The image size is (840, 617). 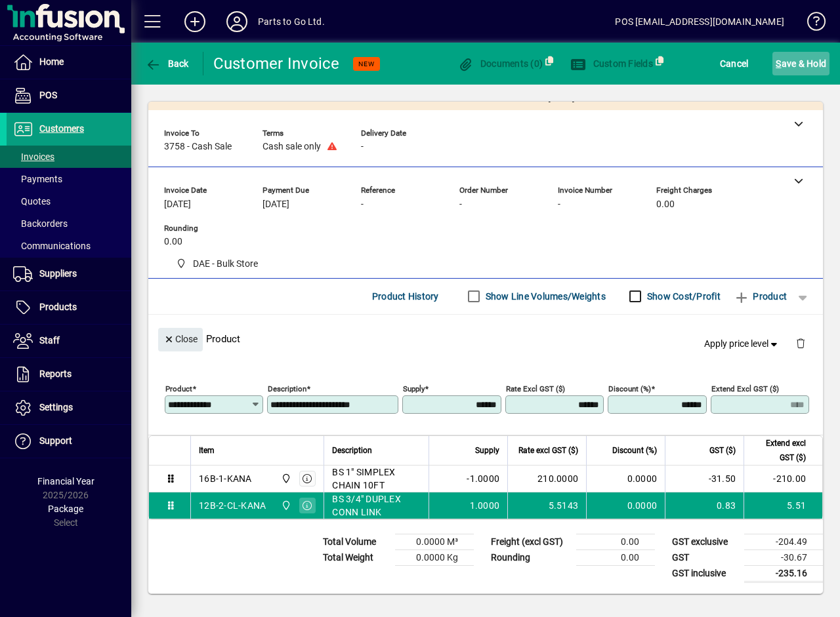 What do you see at coordinates (69, 201) in the screenshot?
I see `a: Quotes` at bounding box center [69, 201].